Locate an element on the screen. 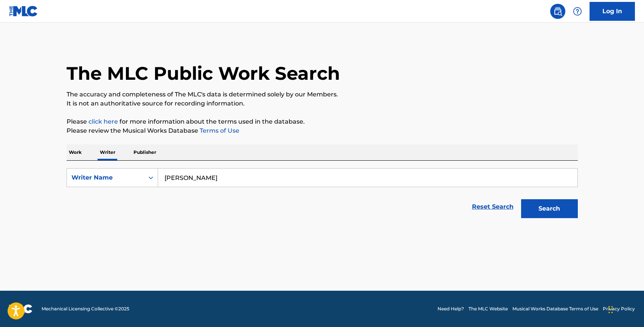 The width and height of the screenshot is (644, 327). a: Reset Search is located at coordinates (493, 207).